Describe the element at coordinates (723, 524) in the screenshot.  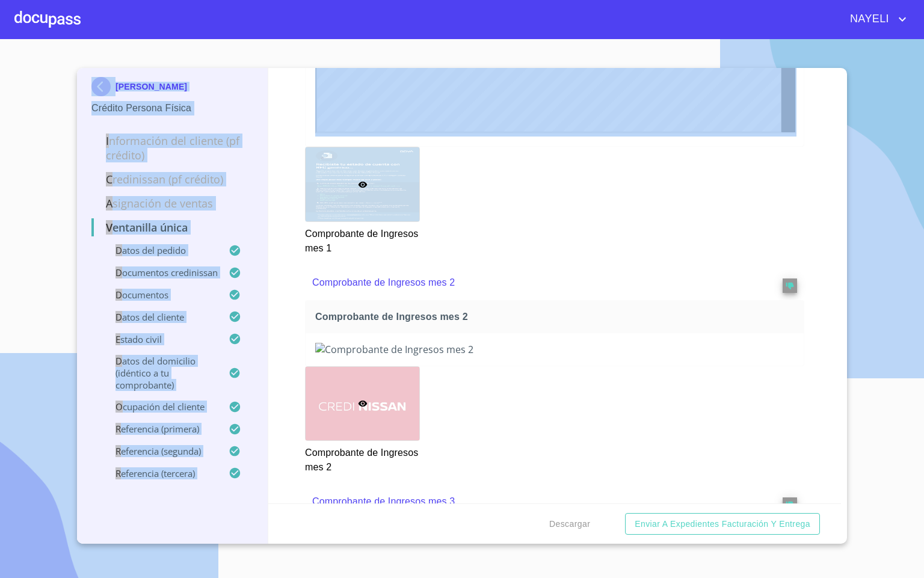
I see `span: Enviar a Expedientes Facturación y Entrega` at that location.